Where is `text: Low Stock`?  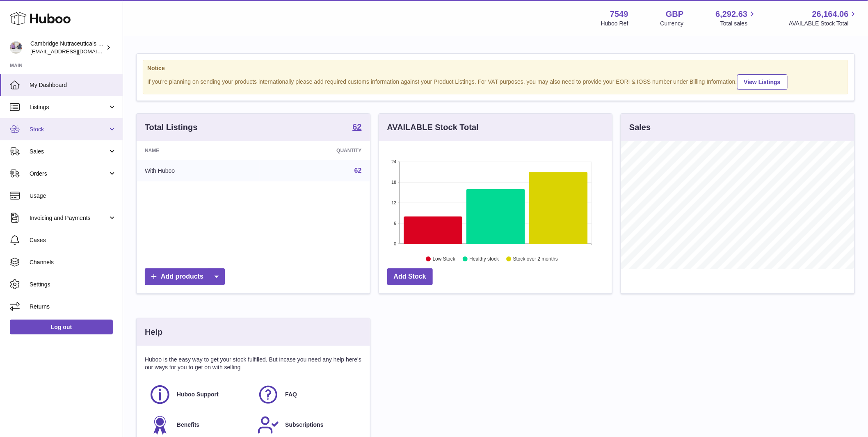
text: Low Stock is located at coordinates (444, 259).